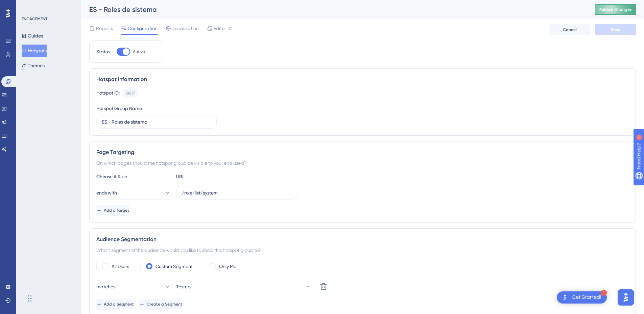 The width and height of the screenshot is (644, 314). I want to click on span: Add a Target, so click(116, 211).